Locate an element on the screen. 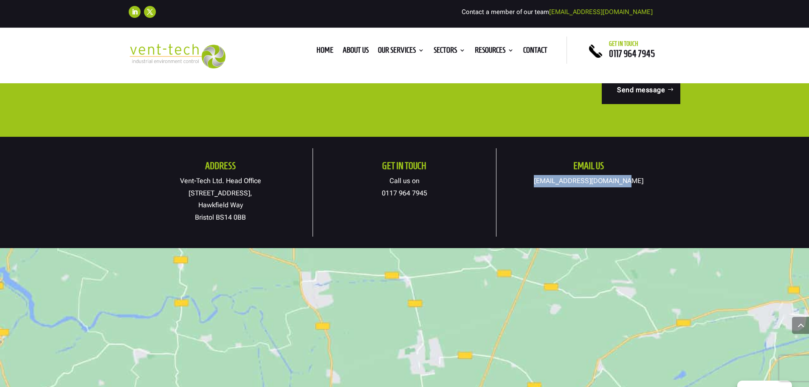 The image size is (809, 387). button: Send message is located at coordinates (641, 90).